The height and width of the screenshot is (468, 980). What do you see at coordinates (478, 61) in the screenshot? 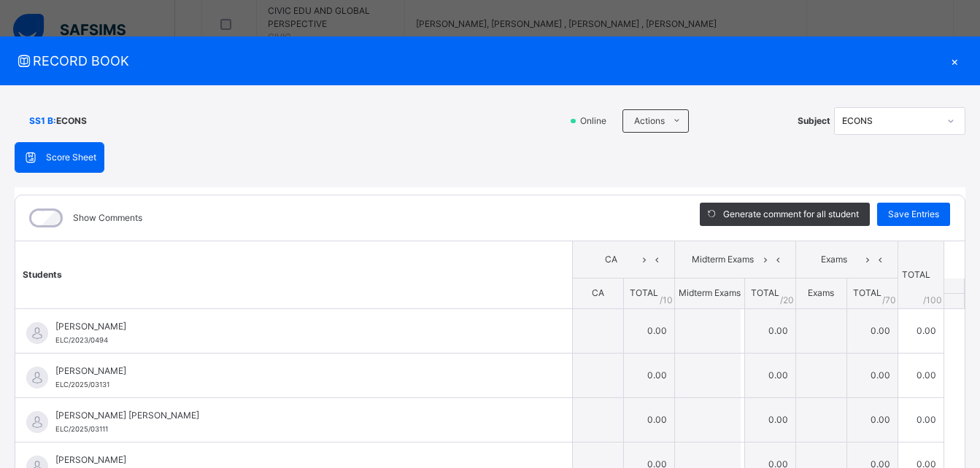
I see `span: RECORD BOOK` at bounding box center [478, 61].